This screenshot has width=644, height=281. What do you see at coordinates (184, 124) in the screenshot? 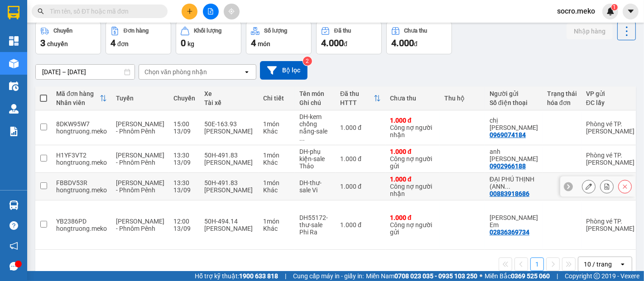
I see `div: 15:00` at bounding box center [184, 124].